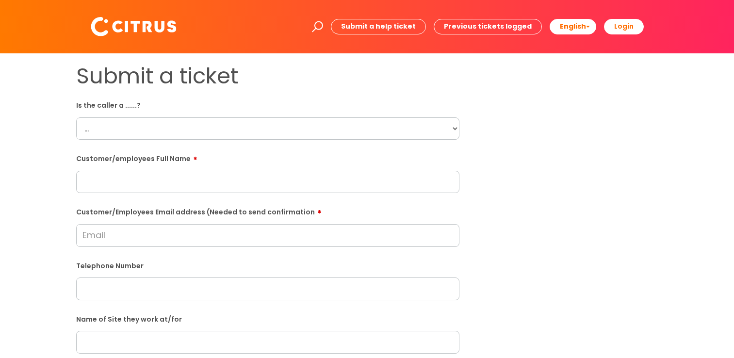  Describe the element at coordinates (624, 26) in the screenshot. I see `b: Login` at that location.